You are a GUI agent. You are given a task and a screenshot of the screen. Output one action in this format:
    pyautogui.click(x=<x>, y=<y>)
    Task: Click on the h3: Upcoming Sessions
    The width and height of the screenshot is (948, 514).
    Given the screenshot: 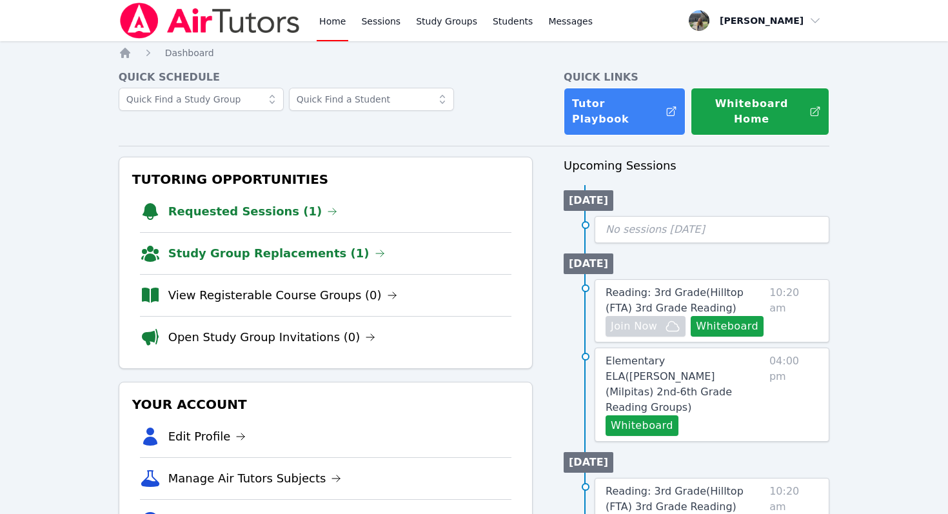 What is the action you would take?
    pyautogui.click(x=696, y=166)
    